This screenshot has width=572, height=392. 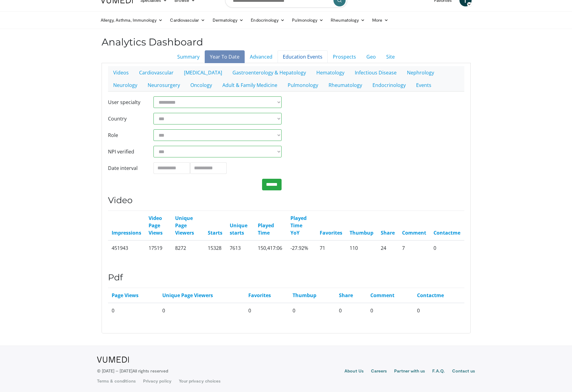 I want to click on a: Advanced, so click(x=261, y=57).